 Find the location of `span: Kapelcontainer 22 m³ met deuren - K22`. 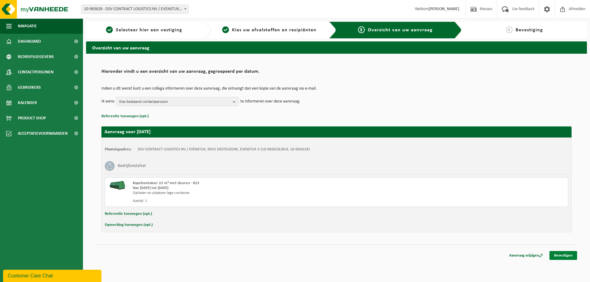

span: Kapelcontainer 22 m³ met deuren - K22 is located at coordinates (166, 183).